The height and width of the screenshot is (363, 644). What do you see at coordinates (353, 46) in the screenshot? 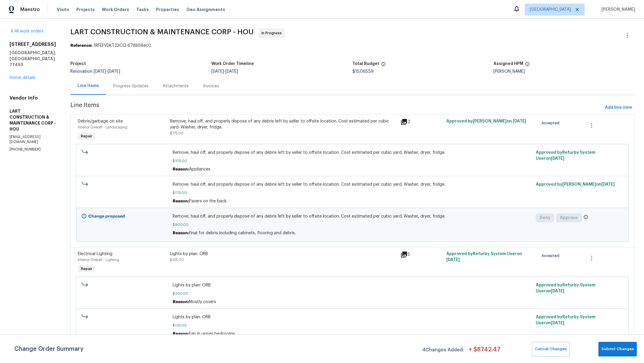
I see `div: 1RFEFVDKT23CQ-678b56ec0` at bounding box center [353, 46].